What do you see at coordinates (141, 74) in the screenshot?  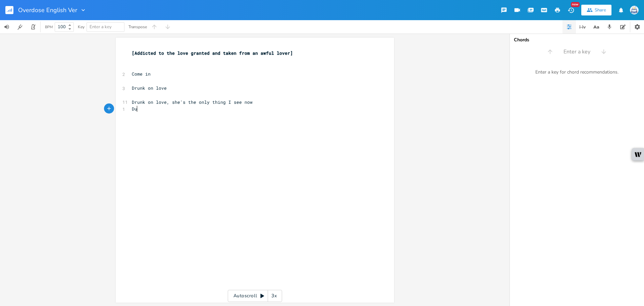 I see `span: Come in` at bounding box center [141, 74].